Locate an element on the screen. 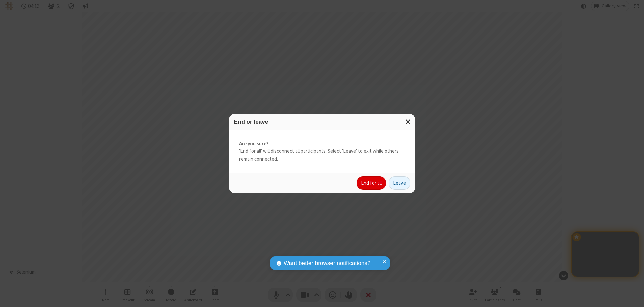 This screenshot has width=644, height=307. button: Close modal is located at coordinates (408, 122).